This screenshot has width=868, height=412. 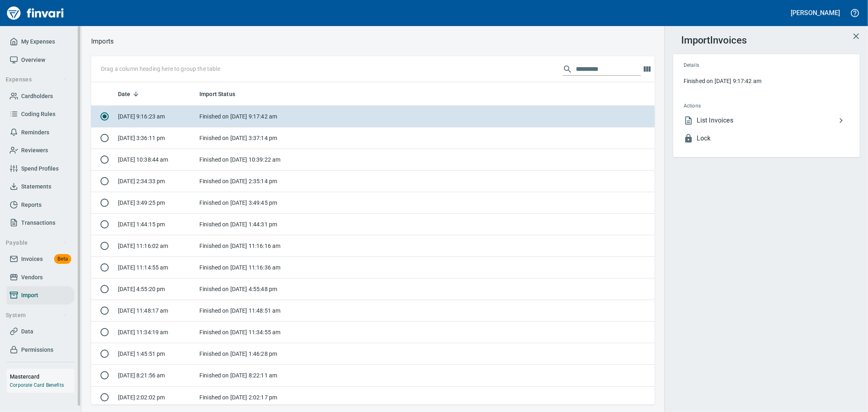 What do you see at coordinates (41, 223) in the screenshot?
I see `a: Transactions` at bounding box center [41, 223].